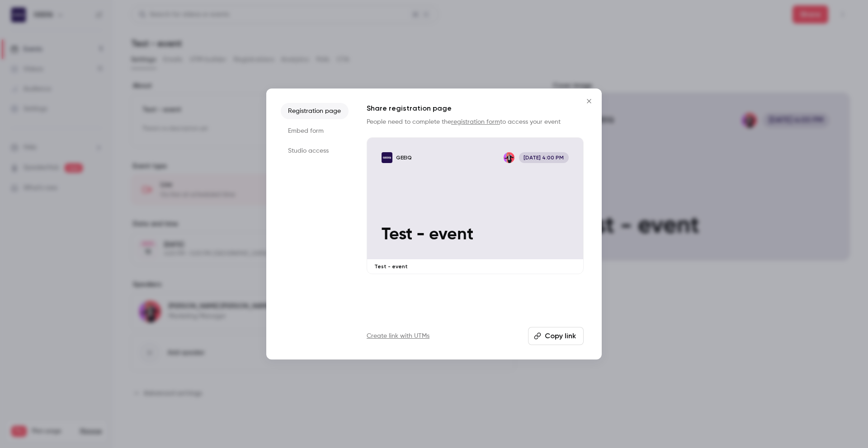 The height and width of the screenshot is (448, 868). I want to click on p: GEEIQ, so click(403, 158).